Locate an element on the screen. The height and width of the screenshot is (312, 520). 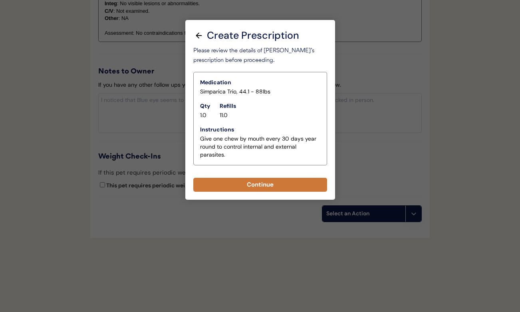
div: Refills is located at coordinates (228, 106).